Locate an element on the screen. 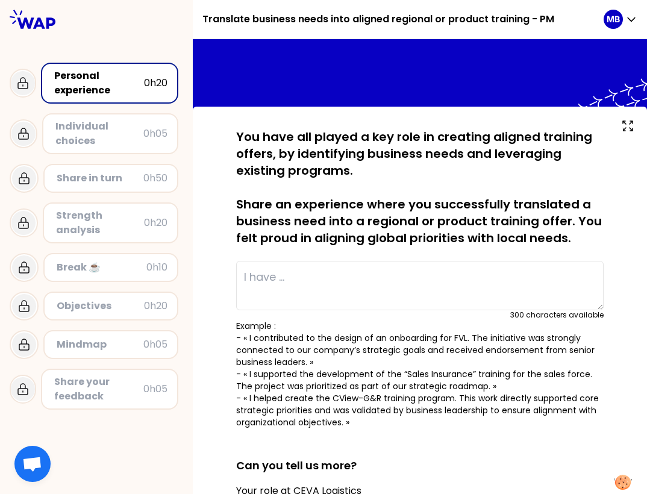  div: Objectives is located at coordinates (100, 306).